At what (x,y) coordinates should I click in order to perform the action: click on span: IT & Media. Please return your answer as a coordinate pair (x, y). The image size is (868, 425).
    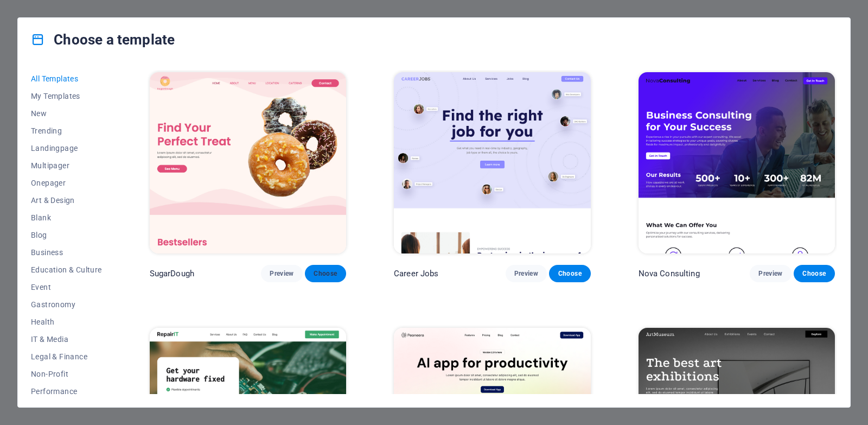
    Looking at the image, I should click on (66, 339).